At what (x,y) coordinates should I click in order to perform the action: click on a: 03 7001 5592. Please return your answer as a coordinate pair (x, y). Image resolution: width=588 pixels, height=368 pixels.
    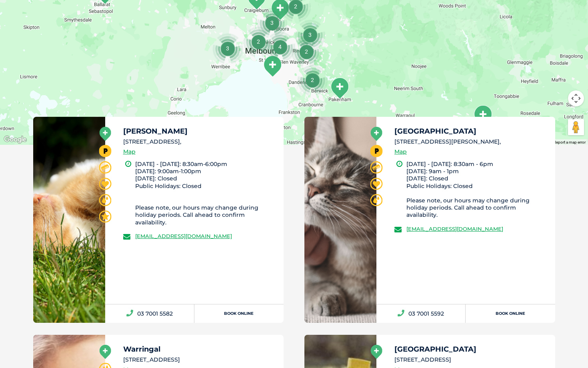
    Looking at the image, I should click on (421, 314).